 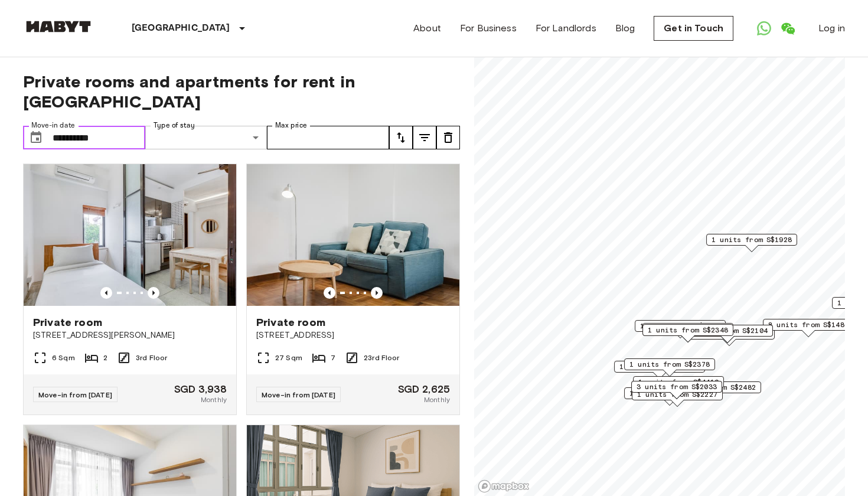 I want to click on a: Mapbox logo, so click(x=504, y=486).